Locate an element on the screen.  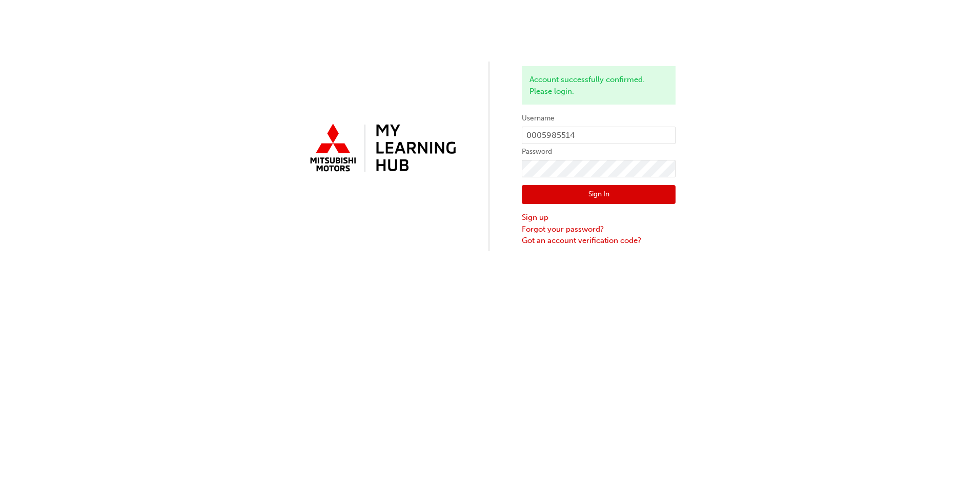
input: Username is located at coordinates (598, 135).